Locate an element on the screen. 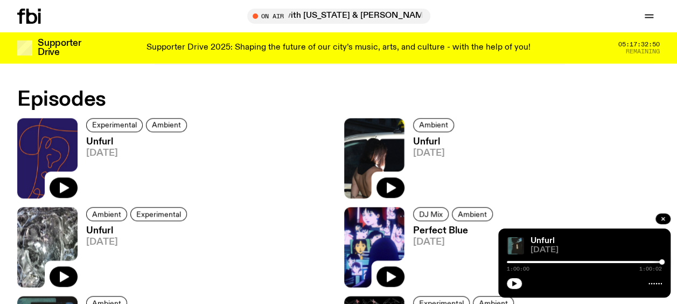  span: Remaining is located at coordinates (642, 51).